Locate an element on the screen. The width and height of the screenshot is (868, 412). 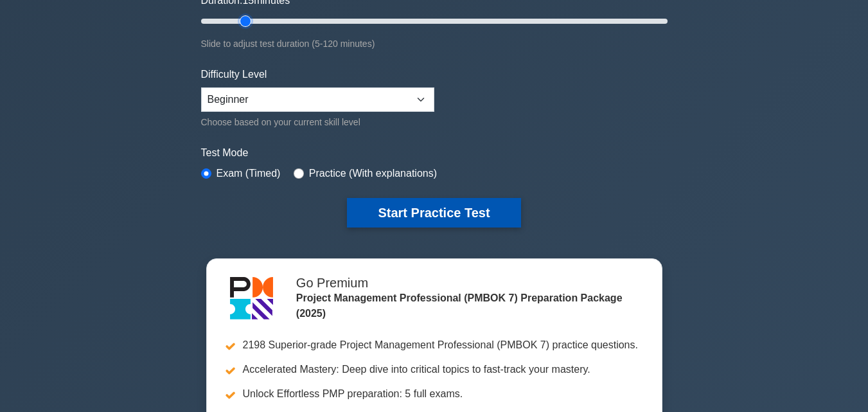
label: Test Mode is located at coordinates (434, 153).